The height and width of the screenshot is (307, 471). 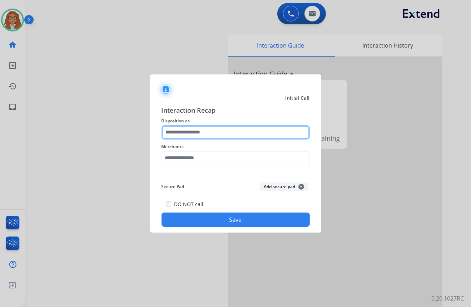 What do you see at coordinates (284, 186) in the screenshot?
I see `button: Add secure pad+` at bounding box center [284, 186].